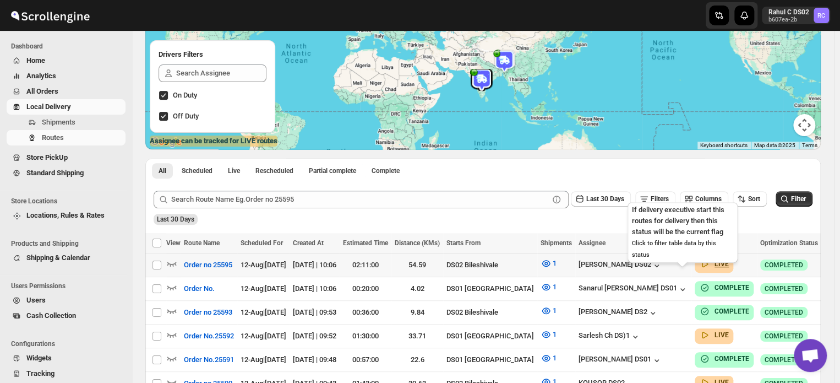 This screenshot has height=383, width=840. I want to click on span: Routes, so click(53, 137).